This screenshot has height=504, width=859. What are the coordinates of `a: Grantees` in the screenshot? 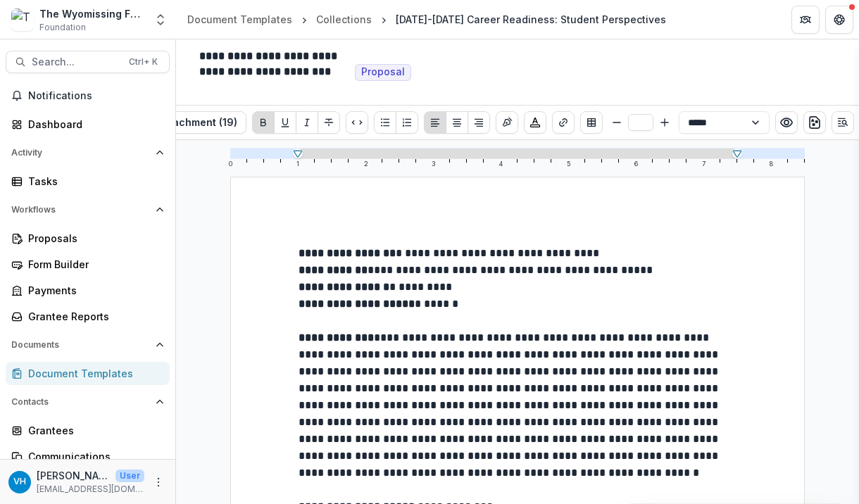 It's located at (87, 430).